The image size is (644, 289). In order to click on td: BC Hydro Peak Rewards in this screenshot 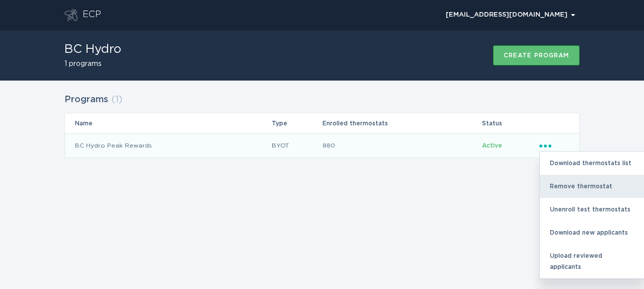, I will do `click(168, 146)`.